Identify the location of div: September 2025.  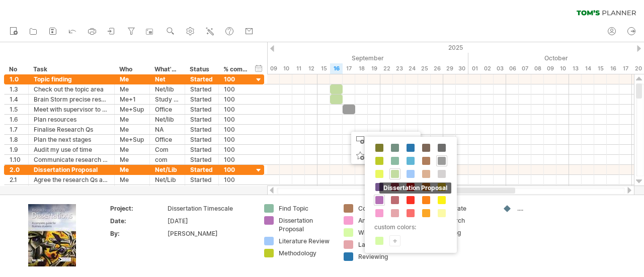
(330, 58).